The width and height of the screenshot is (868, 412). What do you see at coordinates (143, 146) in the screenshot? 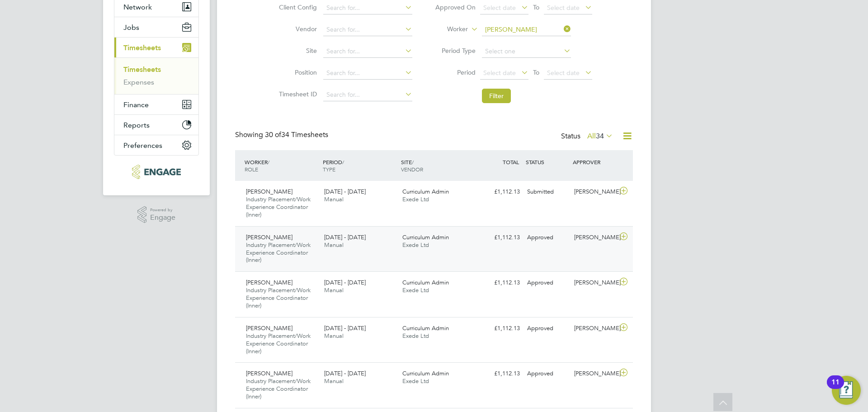
I see `span: Preferences` at bounding box center [143, 146].